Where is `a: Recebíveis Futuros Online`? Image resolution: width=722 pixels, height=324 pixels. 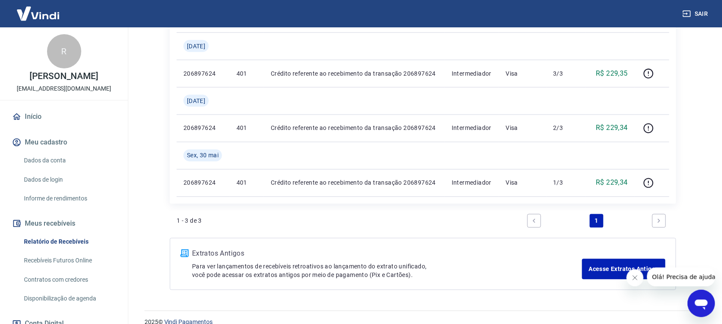
a: Recebíveis Futuros Online is located at coordinates (69, 260).